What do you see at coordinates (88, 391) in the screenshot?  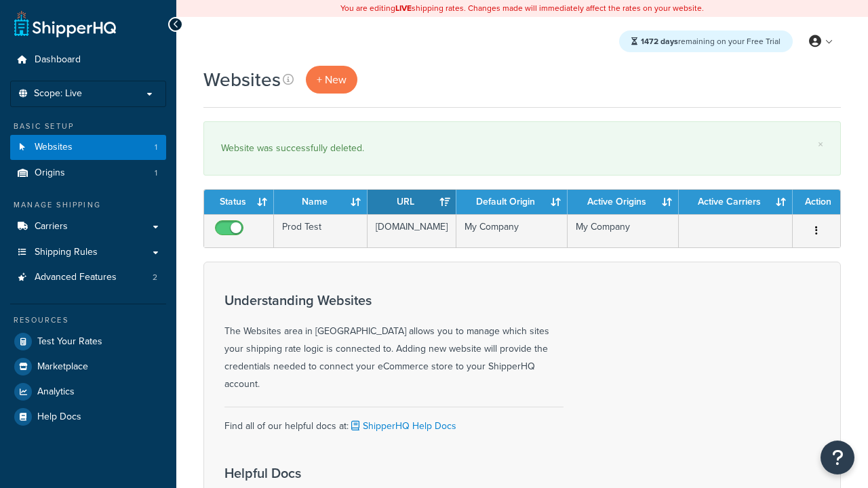 I see `a: Analytics` at bounding box center [88, 391].